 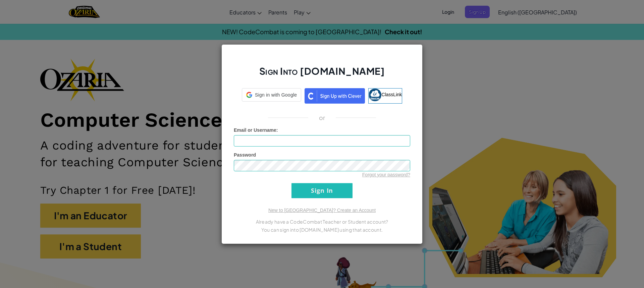 What do you see at coordinates (322, 190) in the screenshot?
I see `input: Sign In` at bounding box center [322, 190].